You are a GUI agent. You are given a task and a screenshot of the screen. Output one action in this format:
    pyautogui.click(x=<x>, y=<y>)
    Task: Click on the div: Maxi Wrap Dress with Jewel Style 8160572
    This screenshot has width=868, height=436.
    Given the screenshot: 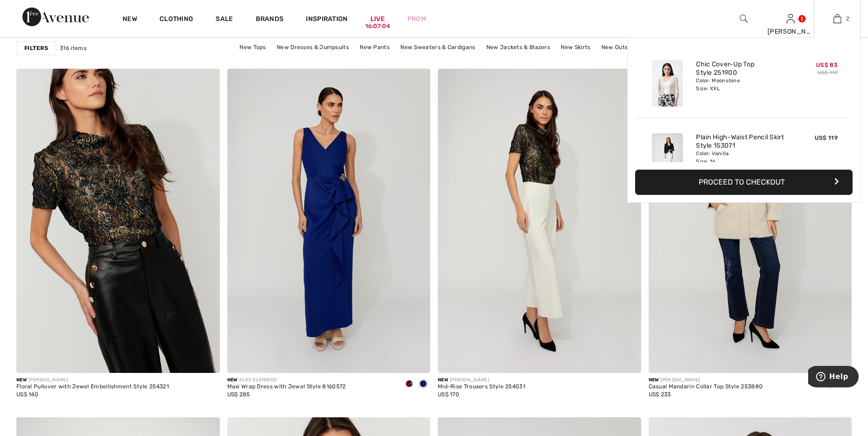 What is the action you would take?
    pyautogui.click(x=287, y=387)
    